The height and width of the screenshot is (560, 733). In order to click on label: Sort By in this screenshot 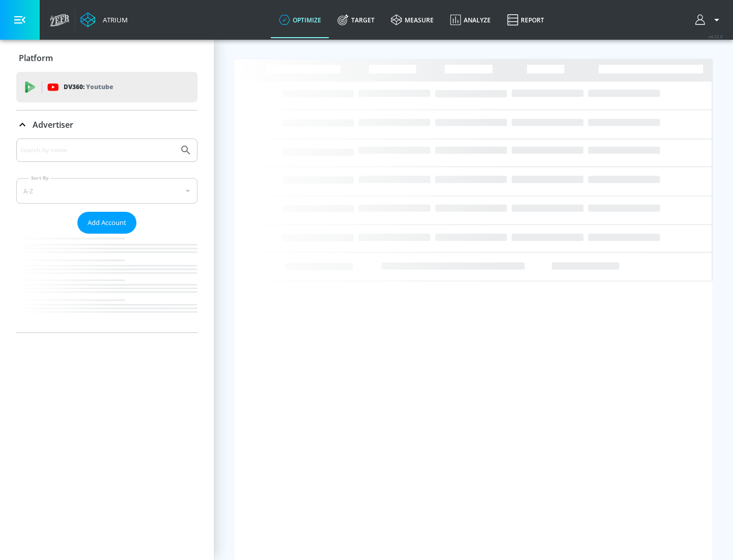, I will do `click(39, 178)`.